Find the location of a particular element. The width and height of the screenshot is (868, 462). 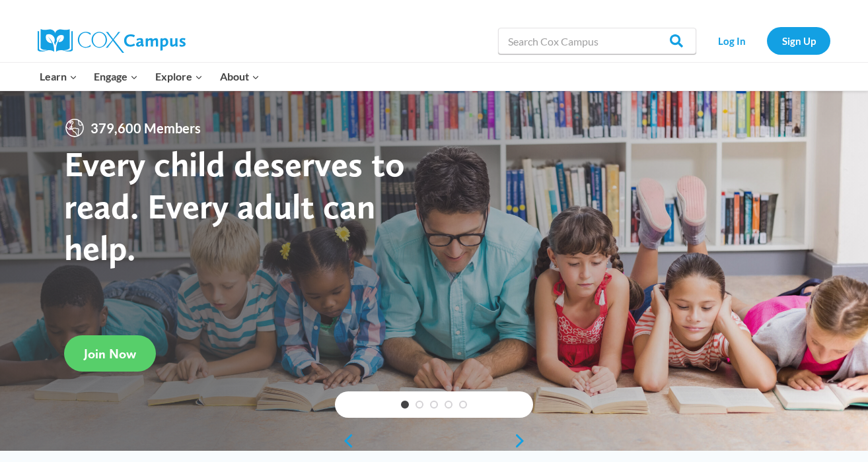

span: Explore is located at coordinates (179, 77).